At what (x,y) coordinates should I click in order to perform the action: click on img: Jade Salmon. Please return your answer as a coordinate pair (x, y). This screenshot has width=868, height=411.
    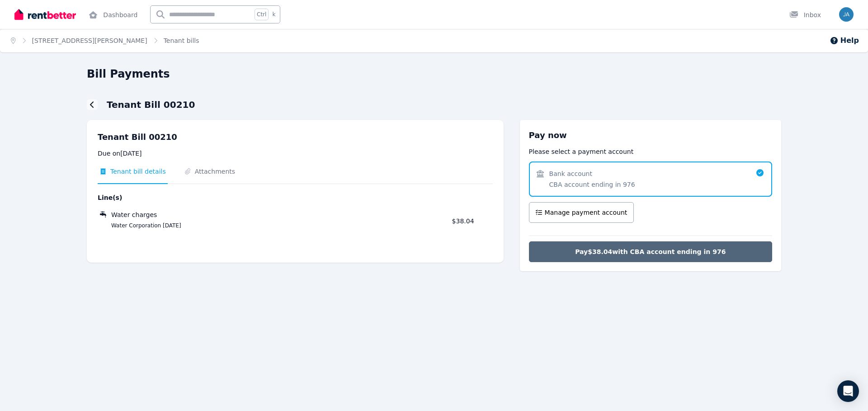
    Looking at the image, I should click on (846, 15).